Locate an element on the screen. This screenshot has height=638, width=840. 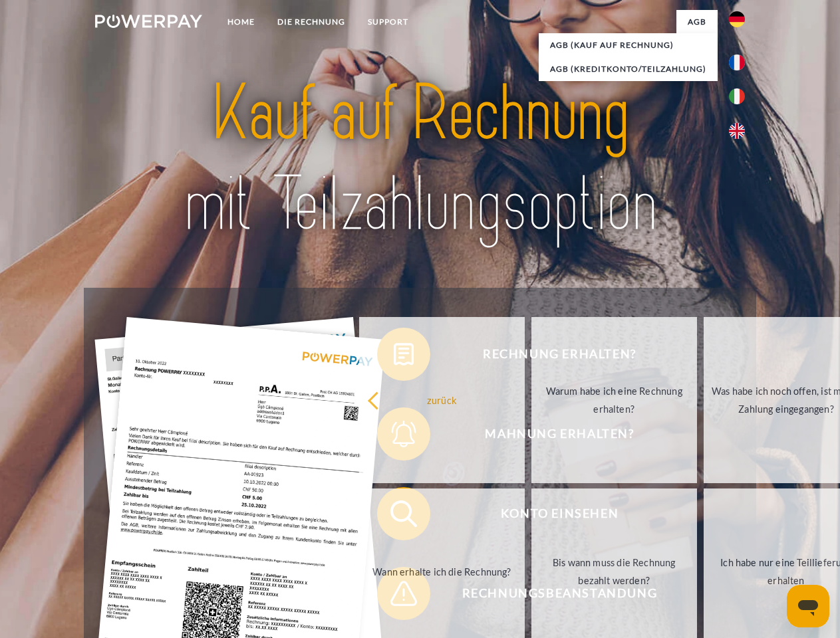
a: SUPPORT is located at coordinates (388, 22).